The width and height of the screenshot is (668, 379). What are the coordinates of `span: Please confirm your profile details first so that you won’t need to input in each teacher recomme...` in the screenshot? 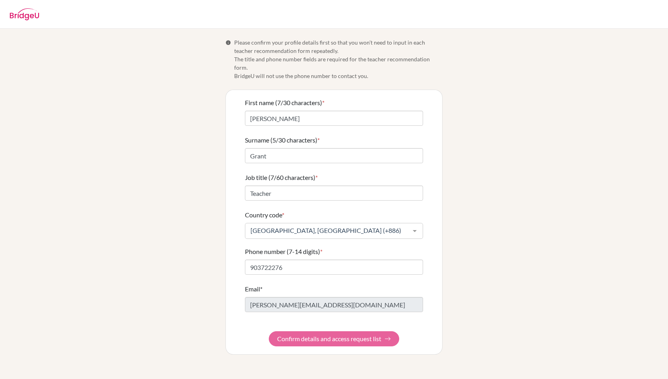 It's located at (339, 59).